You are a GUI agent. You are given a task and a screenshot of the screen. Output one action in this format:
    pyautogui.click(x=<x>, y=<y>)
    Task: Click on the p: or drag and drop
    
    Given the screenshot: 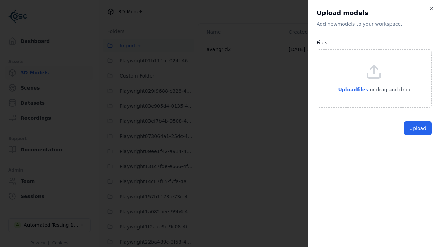 What is the action you would take?
    pyautogui.click(x=389, y=90)
    